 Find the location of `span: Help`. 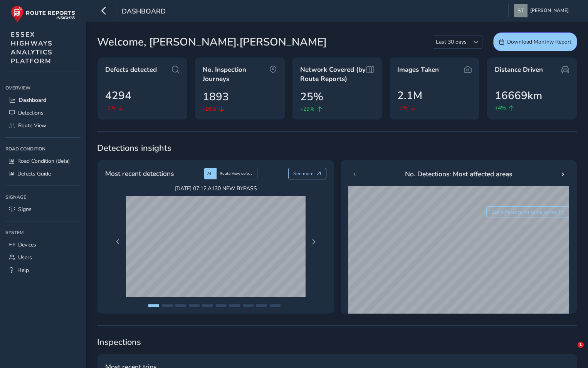

span: Help is located at coordinates (23, 270).